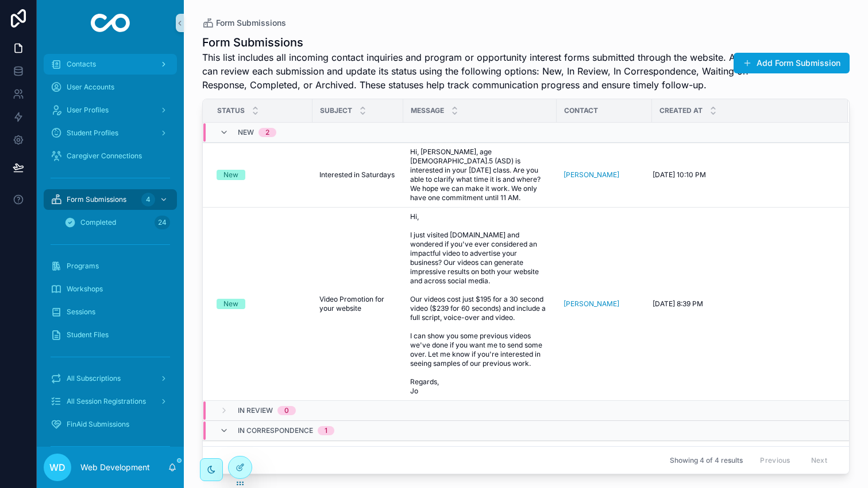 Image resolution: width=868 pixels, height=488 pixels. I want to click on span: User Profiles, so click(88, 110).